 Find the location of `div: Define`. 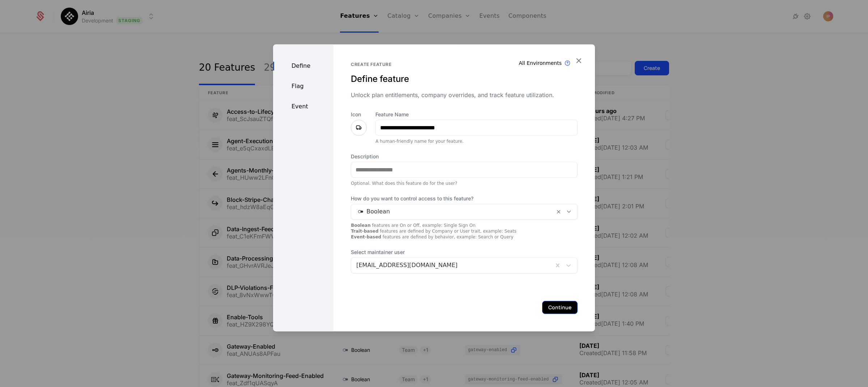

div: Define is located at coordinates (303, 66).